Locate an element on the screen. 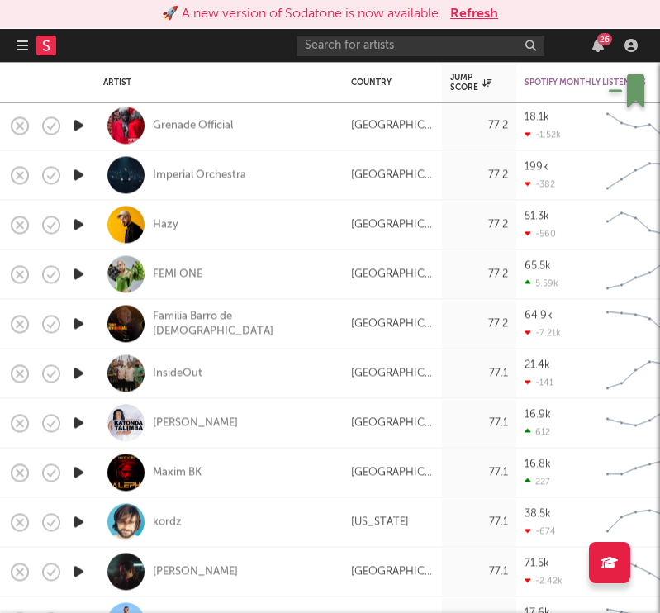 The height and width of the screenshot is (613, 660). a: Maxim BK is located at coordinates (177, 473).